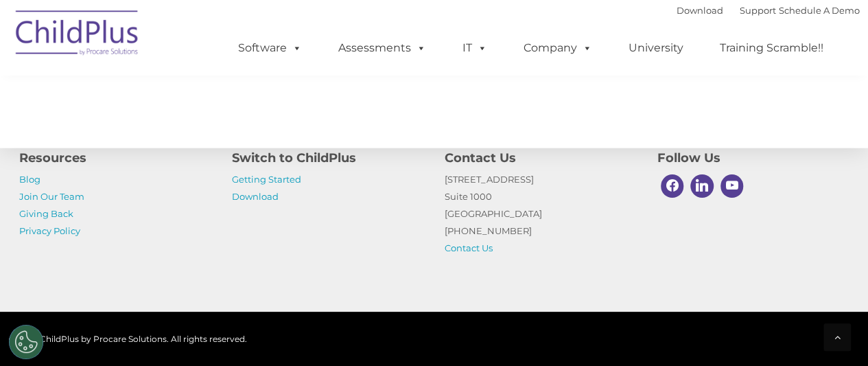 Image resolution: width=868 pixels, height=366 pixels. I want to click on a: IT, so click(475, 48).